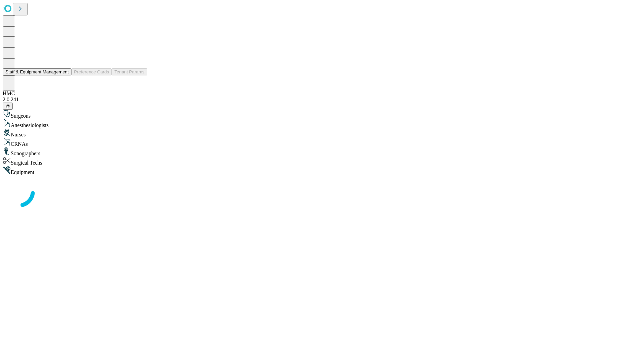  Describe the element at coordinates (322, 114) in the screenshot. I see `div: Surgeons` at that location.